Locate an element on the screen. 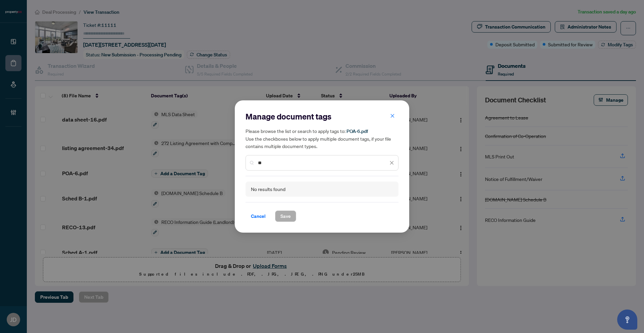 Image resolution: width=644 pixels, height=333 pixels. button: Save is located at coordinates (285, 216).